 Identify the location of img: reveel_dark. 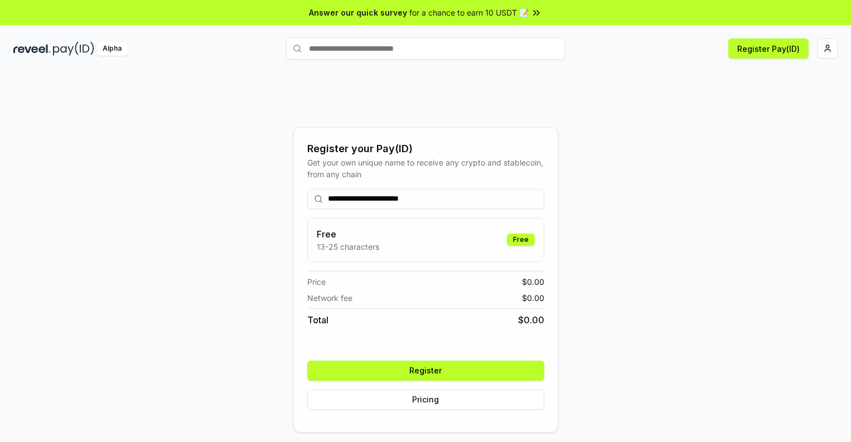
(32, 48).